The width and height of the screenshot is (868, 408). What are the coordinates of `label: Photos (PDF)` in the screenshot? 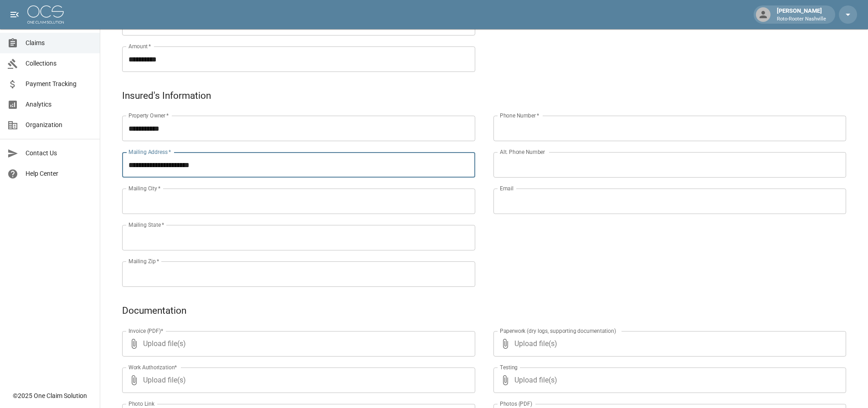 It's located at (516, 404).